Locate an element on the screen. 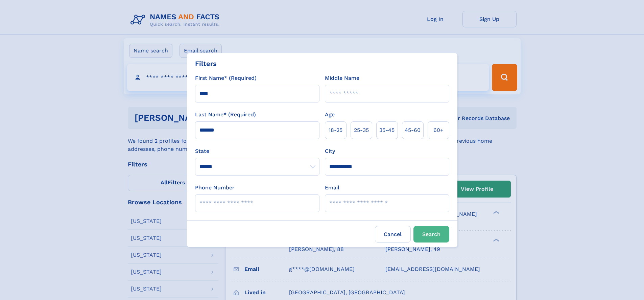 This screenshot has height=300, width=644. span: 25‑35 is located at coordinates (361, 130).